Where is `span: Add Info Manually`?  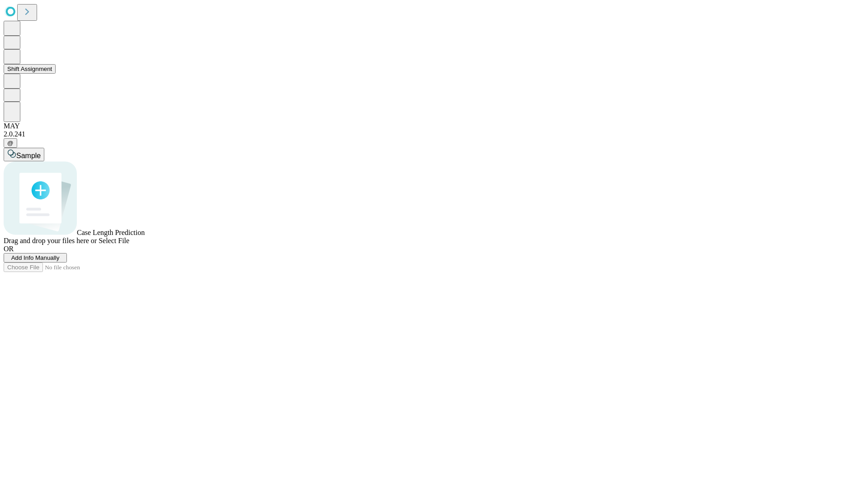
span: Add Info Manually is located at coordinates (35, 258).